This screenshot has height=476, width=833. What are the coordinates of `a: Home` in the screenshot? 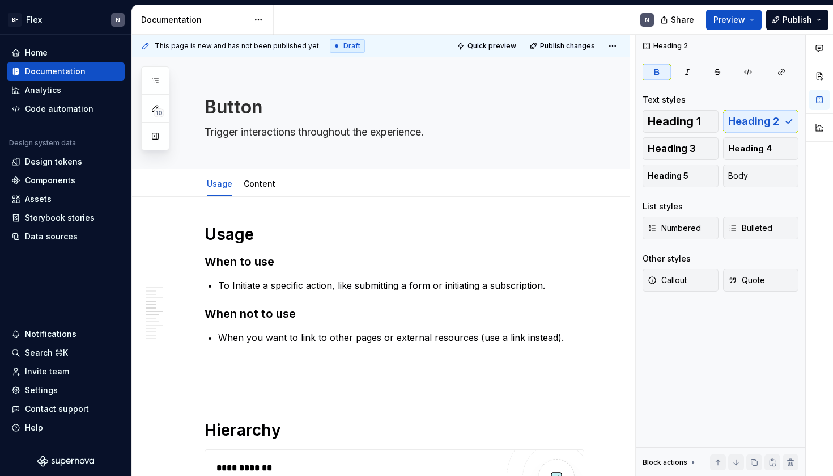 It's located at (66, 53).